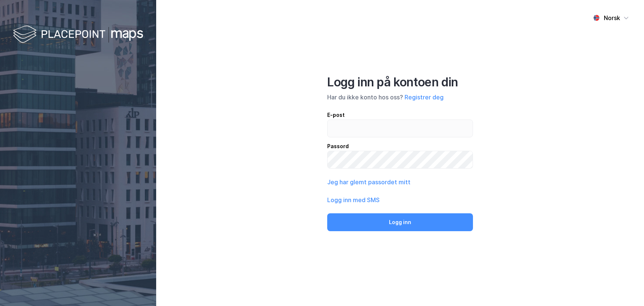 The width and height of the screenshot is (644, 306). Describe the element at coordinates (369, 182) in the screenshot. I see `button: Jeg har glemt passordet mitt` at that location.